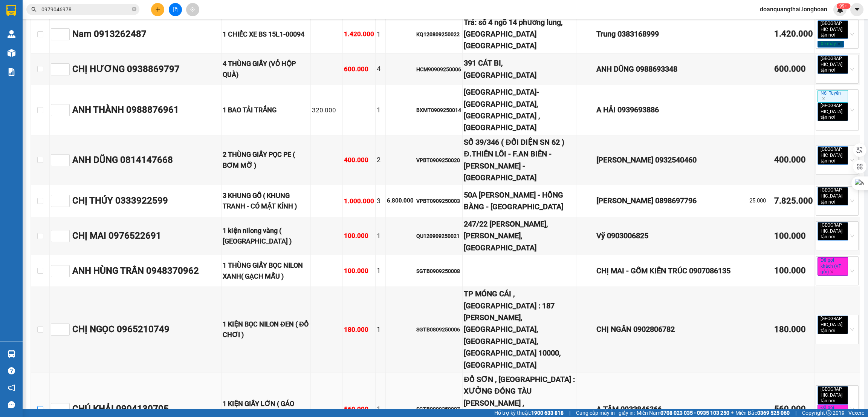 The width and height of the screenshot is (868, 417). I want to click on div: CHÚ KHẢI 0904130705, so click(146, 409).